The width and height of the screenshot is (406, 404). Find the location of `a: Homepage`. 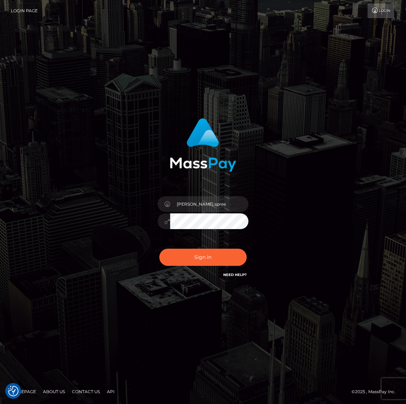

a: Homepage is located at coordinates (23, 391).